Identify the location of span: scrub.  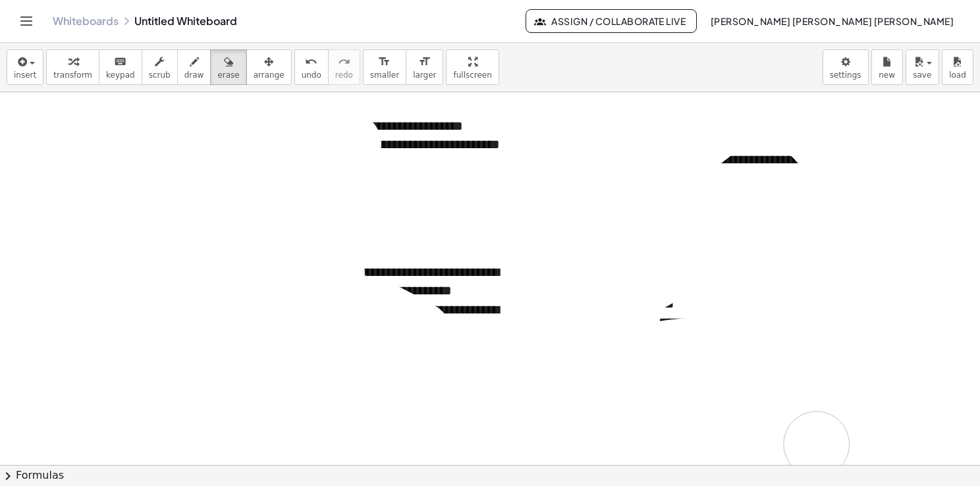
(159, 75).